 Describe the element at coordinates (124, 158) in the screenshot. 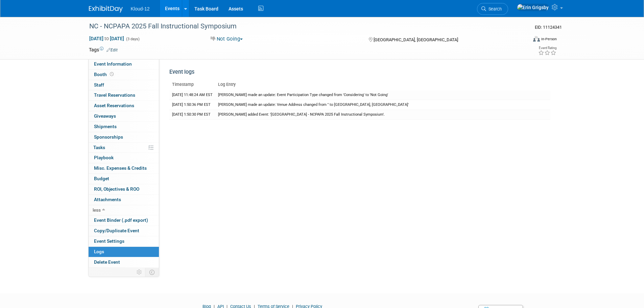

I see `a: Playbook` at that location.